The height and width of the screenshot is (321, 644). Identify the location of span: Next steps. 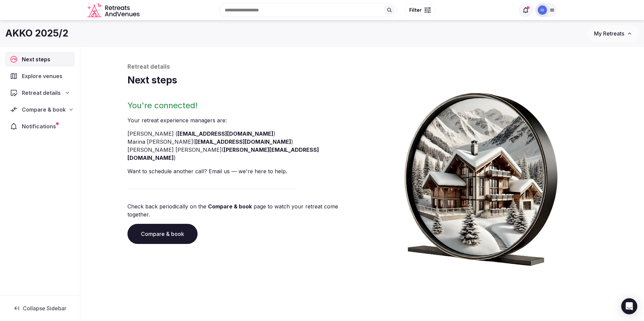
(37, 59).